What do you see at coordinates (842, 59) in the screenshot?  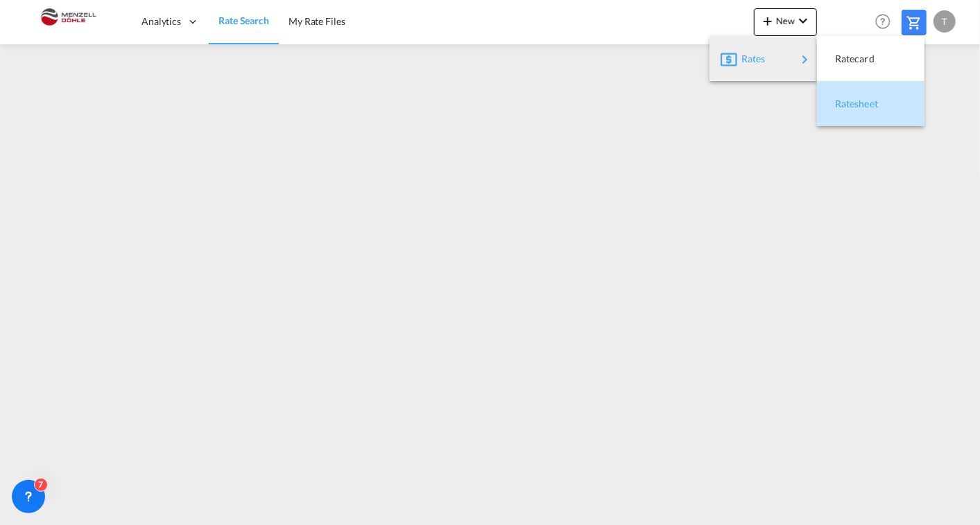 I see `span: Ratecard` at bounding box center [842, 59].